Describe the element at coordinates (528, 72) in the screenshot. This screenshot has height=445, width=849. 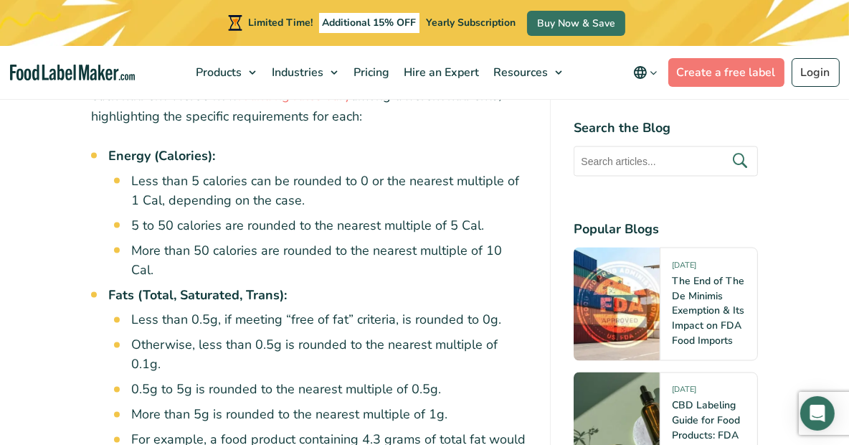
I see `a: Resources` at that location.